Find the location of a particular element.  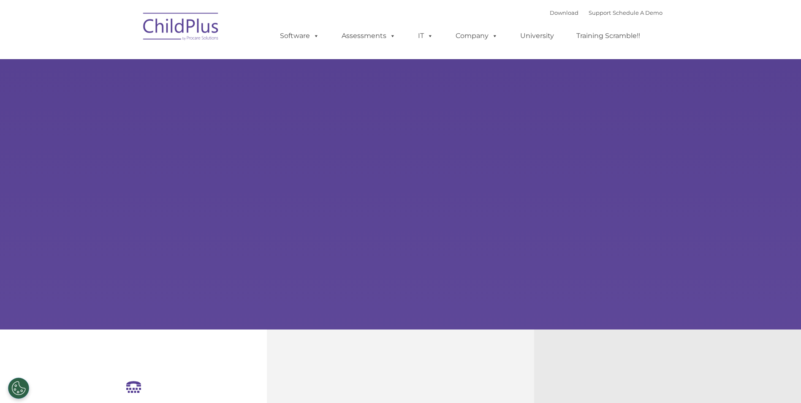

img: ChildPlus by Procare Solutions is located at coordinates (181, 28).